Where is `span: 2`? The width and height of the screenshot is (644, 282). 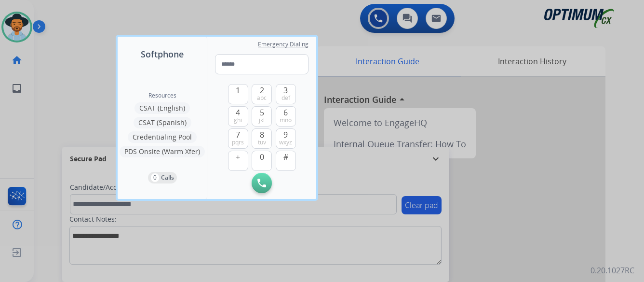 span: 2 is located at coordinates (262, 90).